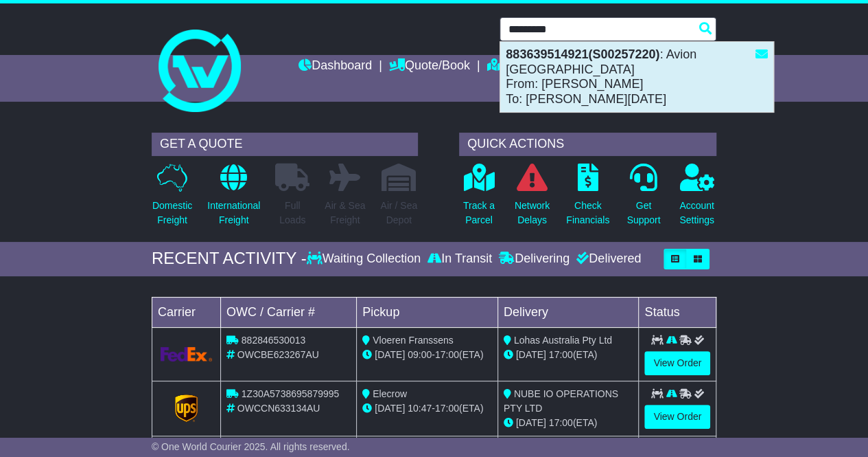  Describe the element at coordinates (607, 259) in the screenshot. I see `div: Delivered` at that location.